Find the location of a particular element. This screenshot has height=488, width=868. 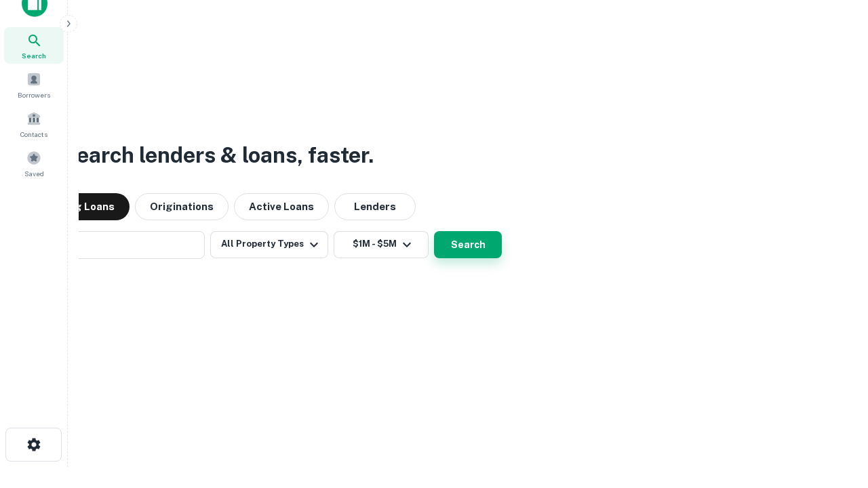

button: Lenders is located at coordinates (375, 207).